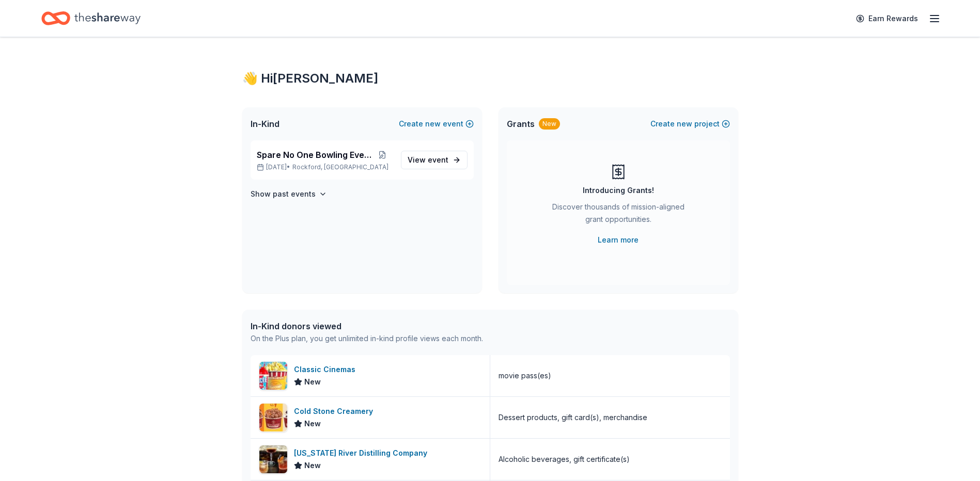 Image resolution: width=980 pixels, height=481 pixels. Describe the element at coordinates (618, 240) in the screenshot. I see `a: Learn more` at that location.